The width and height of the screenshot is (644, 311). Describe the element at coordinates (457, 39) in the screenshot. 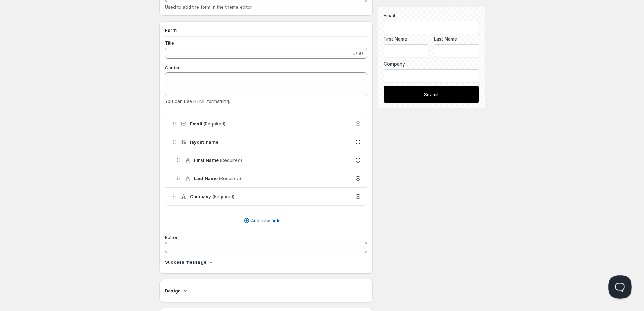

I see `label: Last Name` at that location.